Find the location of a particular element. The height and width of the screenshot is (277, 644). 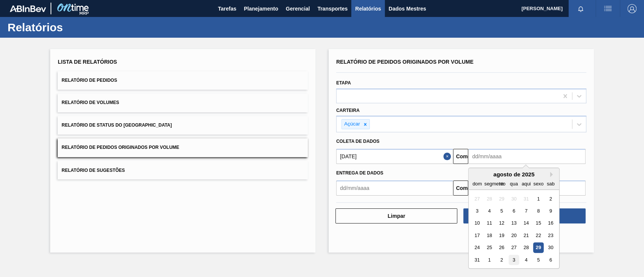

font: 7 is located at coordinates (526, 211).